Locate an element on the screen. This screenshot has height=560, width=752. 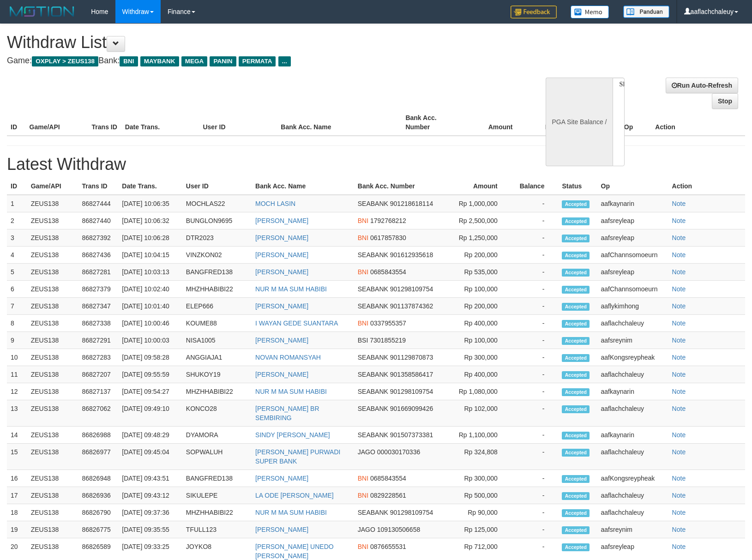
td: 86827207 is located at coordinates (98, 374).